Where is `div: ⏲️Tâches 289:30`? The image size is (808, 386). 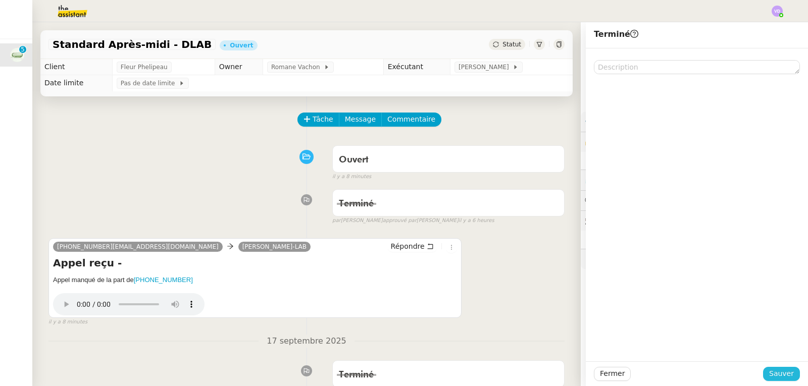
div: ⏲️Tâches 289:30 is located at coordinates (694, 180).